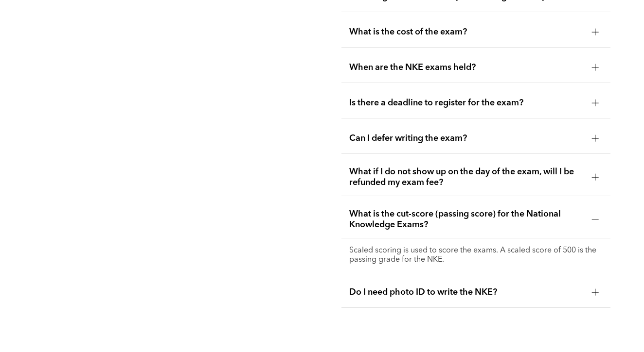 The height and width of the screenshot is (352, 644). I want to click on span: Do I need photo ID to write the NKE?, so click(467, 292).